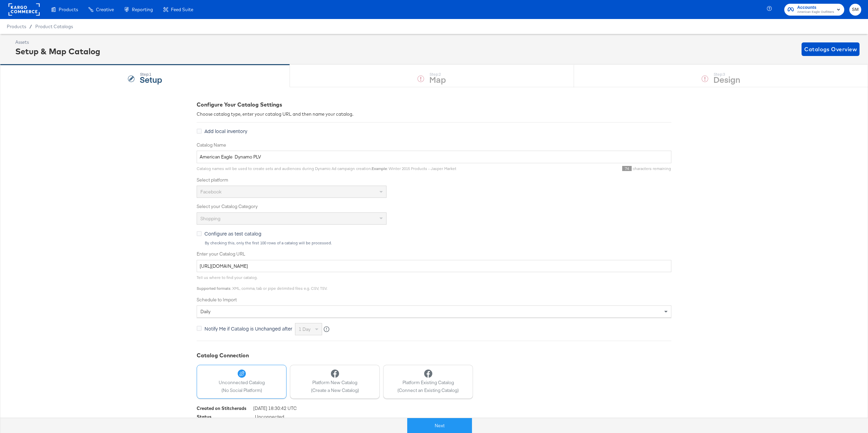 The image size is (868, 433). I want to click on label: Select platform, so click(434, 180).